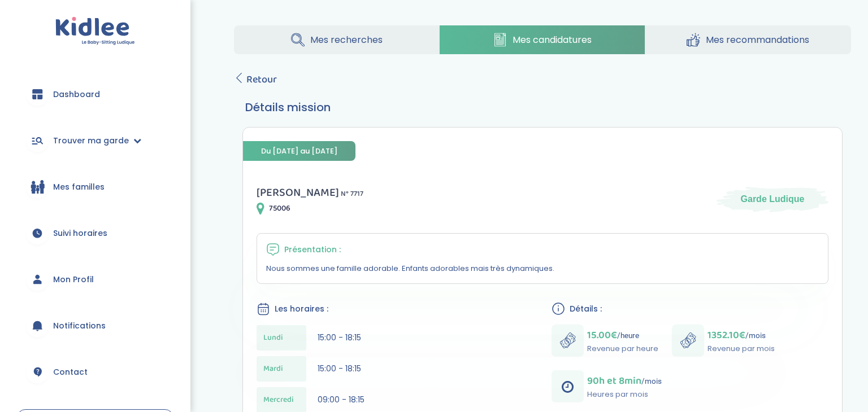 Image resolution: width=868 pixels, height=412 pixels. What do you see at coordinates (95, 31) in the screenshot?
I see `img: logo.svg` at bounding box center [95, 31].